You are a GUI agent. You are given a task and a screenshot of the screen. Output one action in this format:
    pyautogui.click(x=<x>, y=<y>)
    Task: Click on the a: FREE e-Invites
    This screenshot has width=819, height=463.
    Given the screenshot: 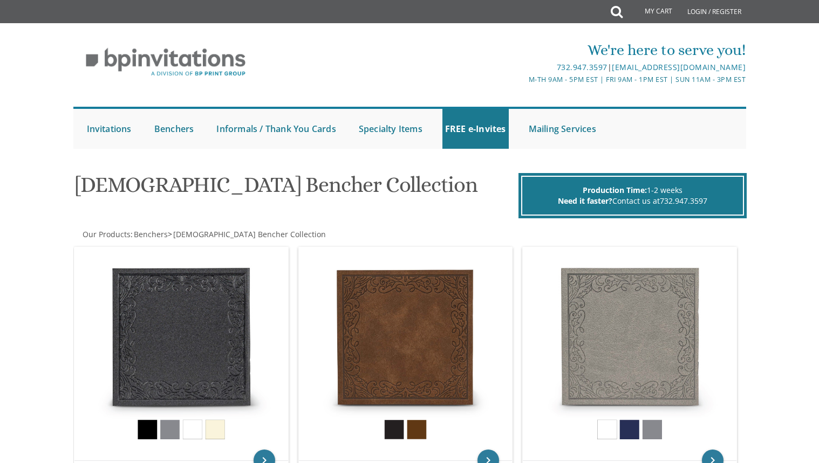 What is the action you would take?
    pyautogui.click(x=475, y=129)
    